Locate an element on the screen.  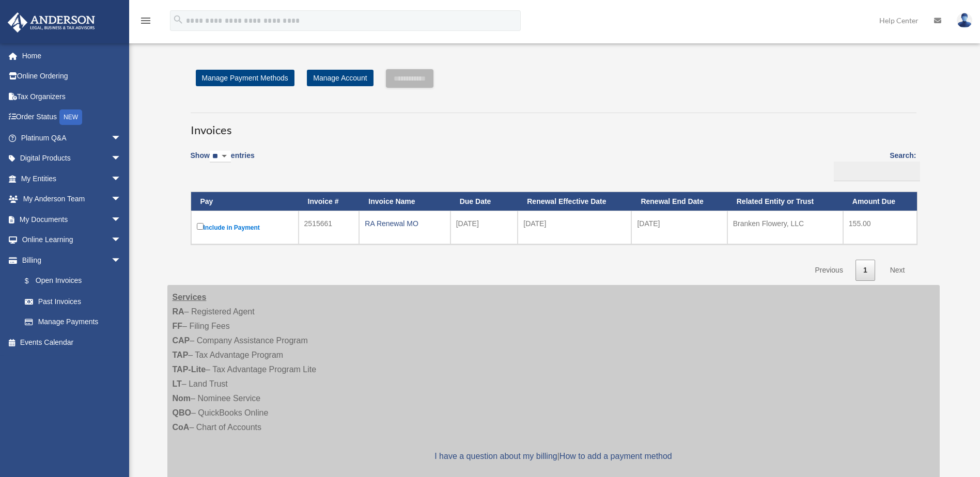
a: Digital Productsarrow_drop_down is located at coordinates (72, 159).